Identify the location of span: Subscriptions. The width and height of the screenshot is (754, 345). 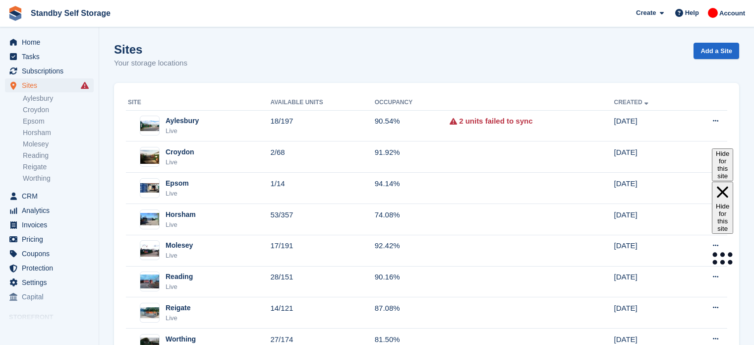
(52, 71).